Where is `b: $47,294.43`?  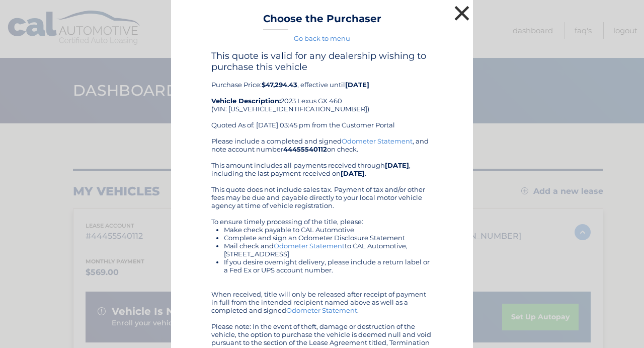
b: $47,294.43 is located at coordinates (279, 85).